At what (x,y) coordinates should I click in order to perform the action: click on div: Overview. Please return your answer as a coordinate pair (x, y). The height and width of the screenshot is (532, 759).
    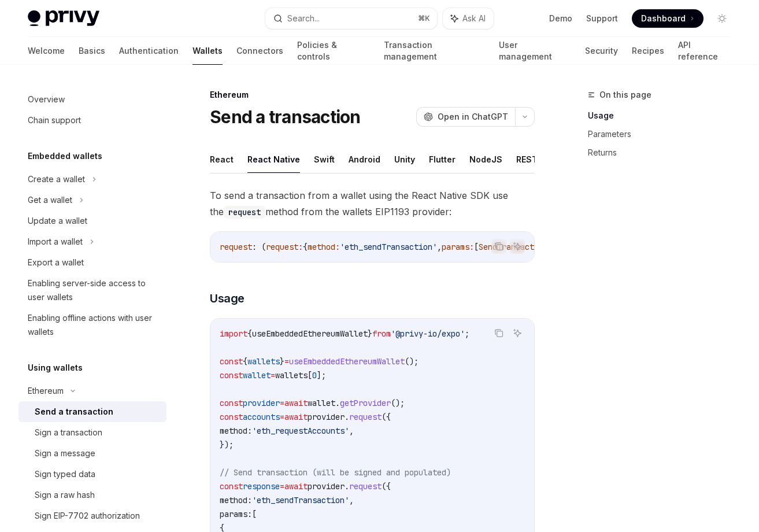
    Looking at the image, I should click on (46, 100).